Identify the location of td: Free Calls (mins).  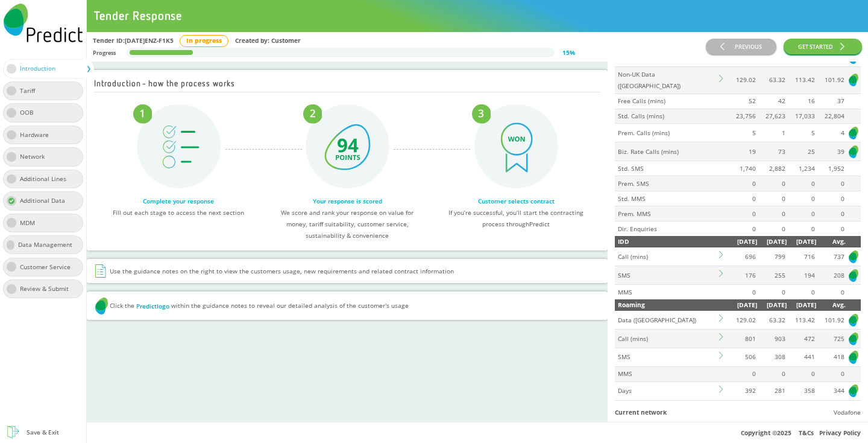
(666, 101).